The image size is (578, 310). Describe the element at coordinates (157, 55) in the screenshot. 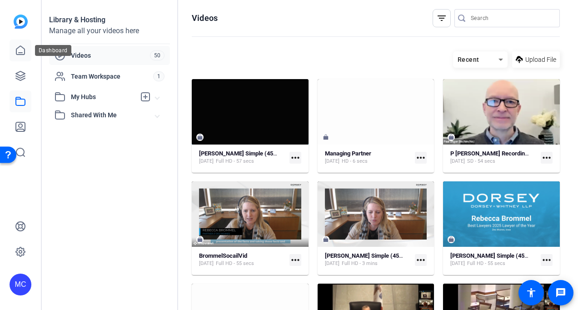

I see `span: 50` at that location.